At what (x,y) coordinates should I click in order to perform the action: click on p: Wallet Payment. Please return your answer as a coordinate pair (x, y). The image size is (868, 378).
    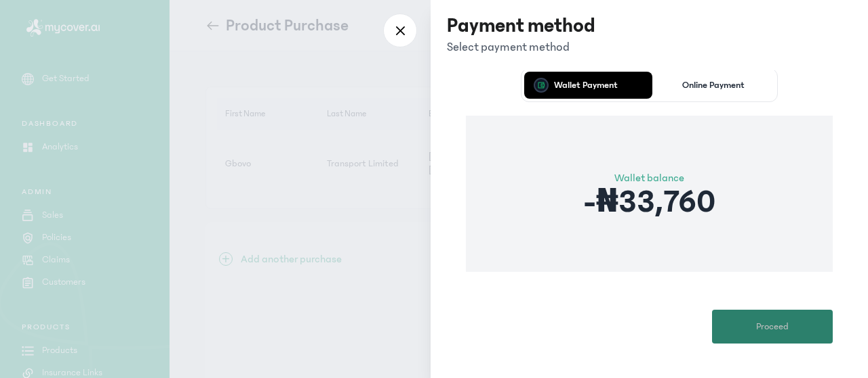
    Looking at the image, I should click on (586, 85).